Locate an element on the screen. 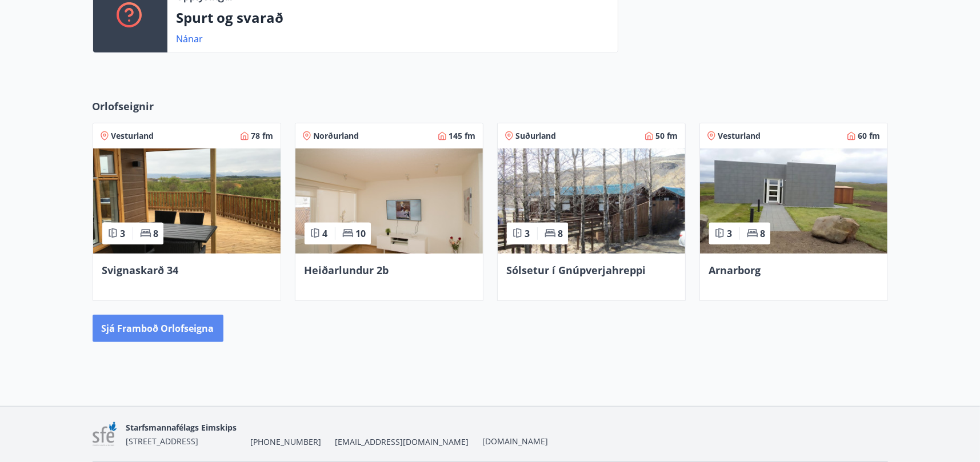  span: Norðurland is located at coordinates (337, 136).